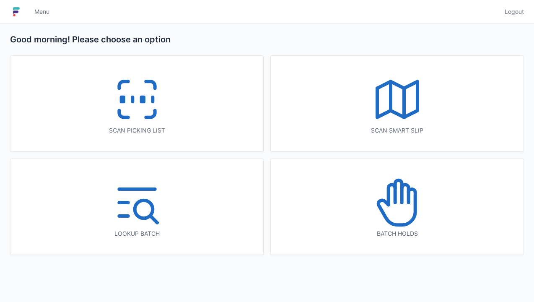 This screenshot has height=302, width=534. What do you see at coordinates (137, 234) in the screenshot?
I see `div: Lookup batch` at bounding box center [137, 234].